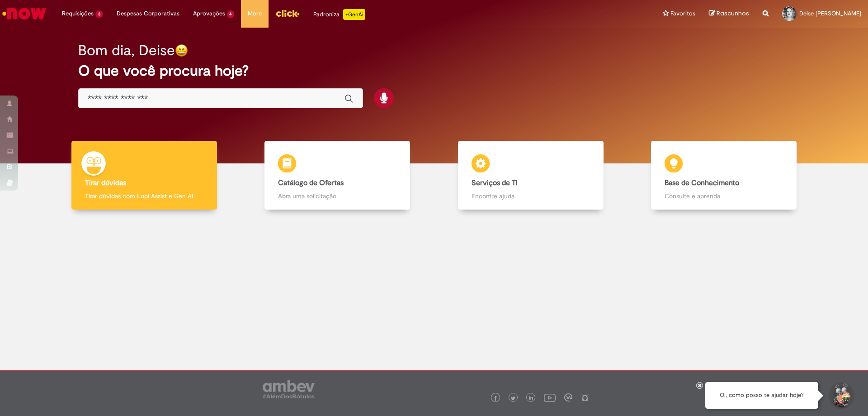 The height and width of the screenshot is (416, 868). Describe the element at coordinates (77, 14) in the screenshot. I see `span: Requisições` at that location.